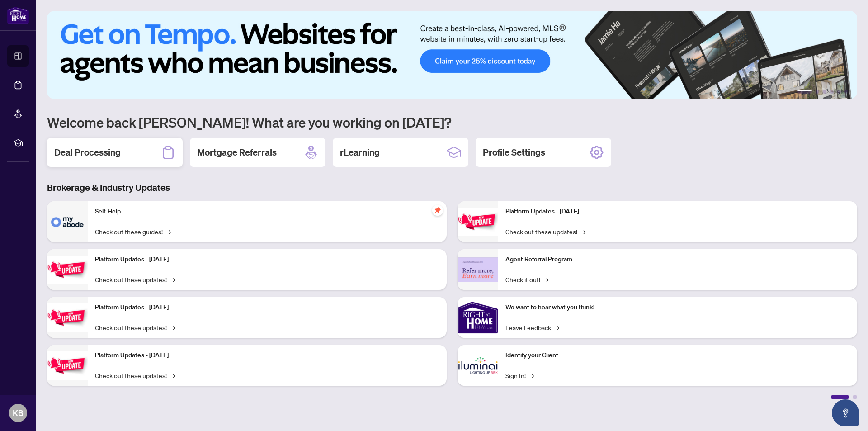 This screenshot has height=431, width=868. What do you see at coordinates (478, 221) in the screenshot?
I see `img: Platform Updates - June 23, 2025` at bounding box center [478, 221].